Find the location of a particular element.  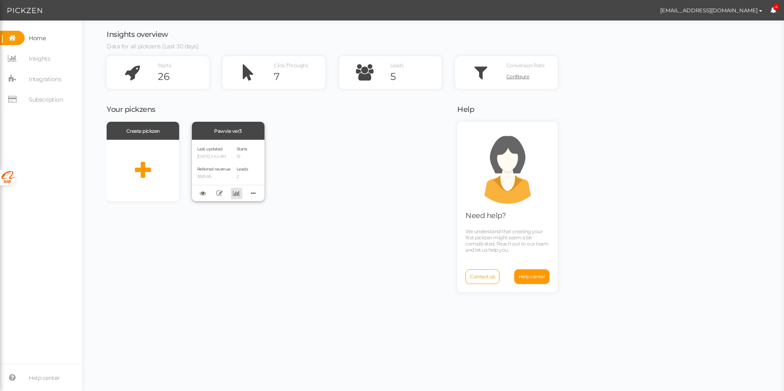

span: We understand that creating your first pickzen might seem a bit complicated. Reach out to our tea... is located at coordinates (507, 241).